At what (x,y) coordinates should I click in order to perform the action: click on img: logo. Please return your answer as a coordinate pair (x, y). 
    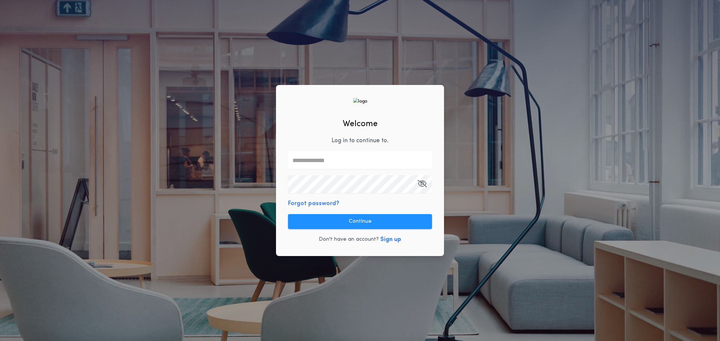
    Looking at the image, I should click on (360, 101).